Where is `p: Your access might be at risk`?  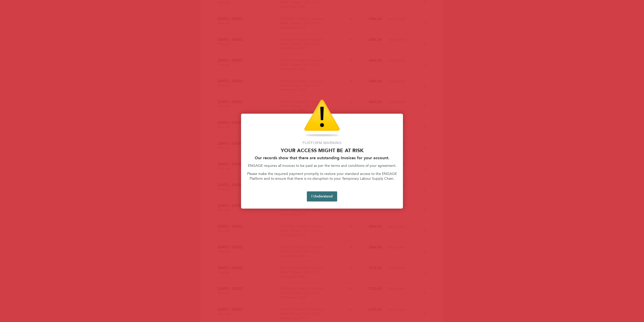 p: Your access might be at risk is located at coordinates (322, 150).